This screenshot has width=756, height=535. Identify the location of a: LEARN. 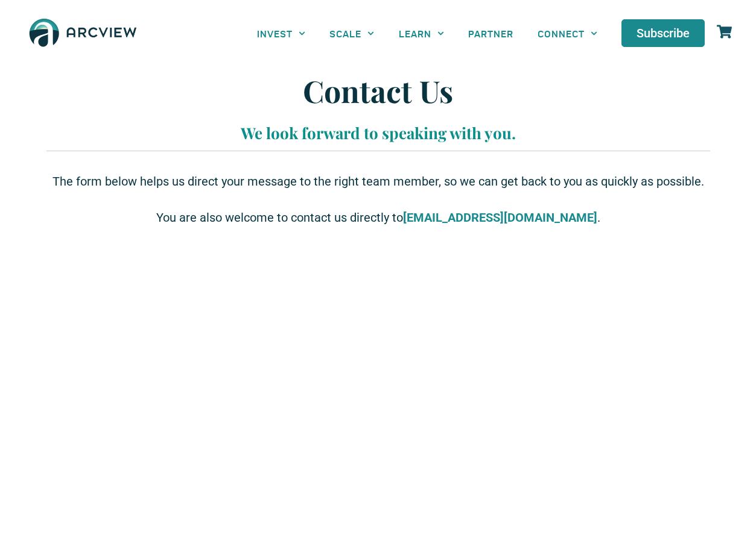
(421, 33).